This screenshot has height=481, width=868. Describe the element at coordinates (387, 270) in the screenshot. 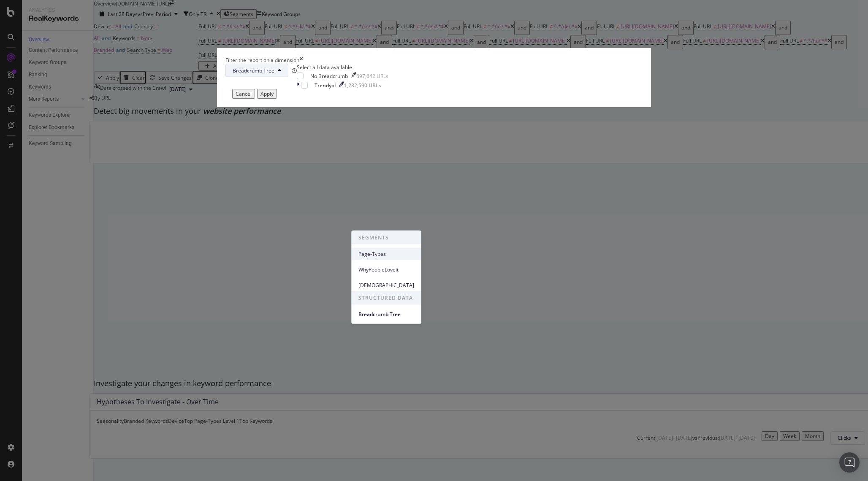

I see `span: WhyPeopleLoveit` at that location.